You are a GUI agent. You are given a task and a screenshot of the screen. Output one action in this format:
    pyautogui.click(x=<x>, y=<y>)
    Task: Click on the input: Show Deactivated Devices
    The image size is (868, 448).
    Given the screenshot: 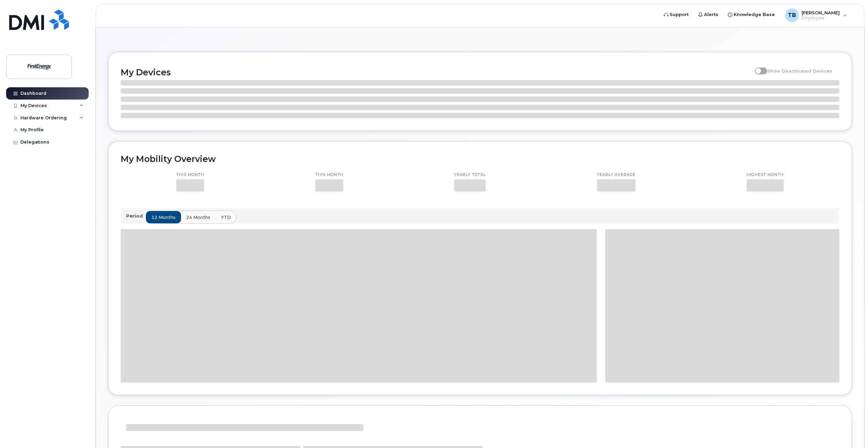 What is the action you would take?
    pyautogui.click(x=758, y=67)
    